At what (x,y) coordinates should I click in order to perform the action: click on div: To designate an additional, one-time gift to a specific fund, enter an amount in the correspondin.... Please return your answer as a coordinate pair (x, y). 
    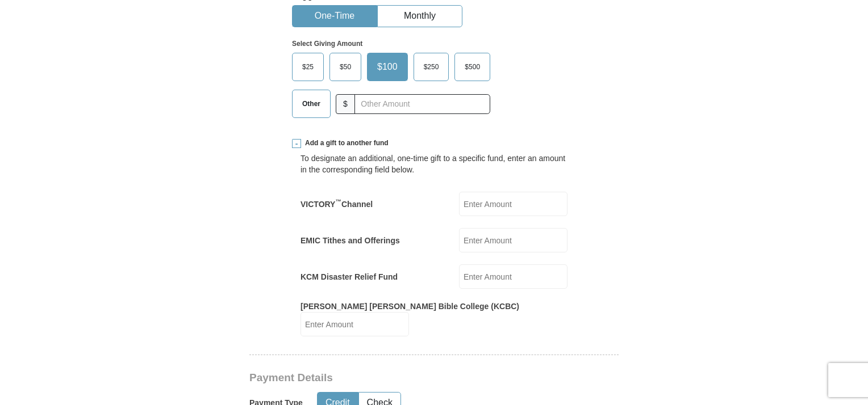
    Looking at the image, I should click on (434, 164).